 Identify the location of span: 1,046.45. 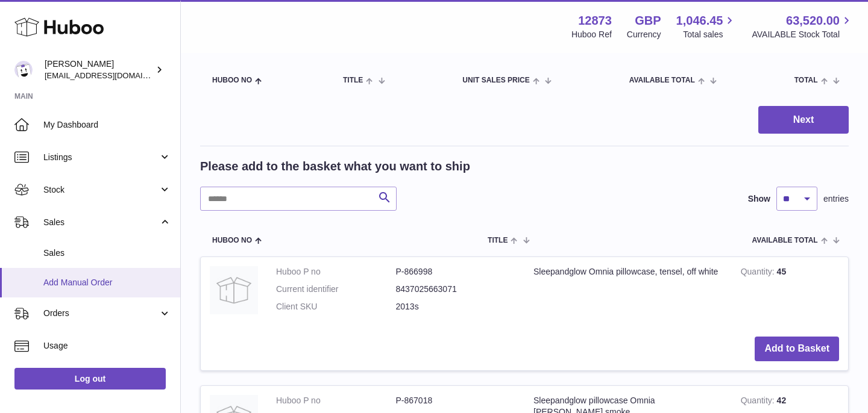
(700, 21).